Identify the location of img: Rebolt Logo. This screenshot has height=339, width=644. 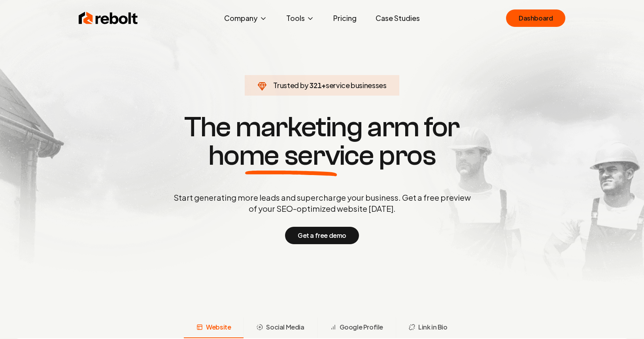
(108, 18).